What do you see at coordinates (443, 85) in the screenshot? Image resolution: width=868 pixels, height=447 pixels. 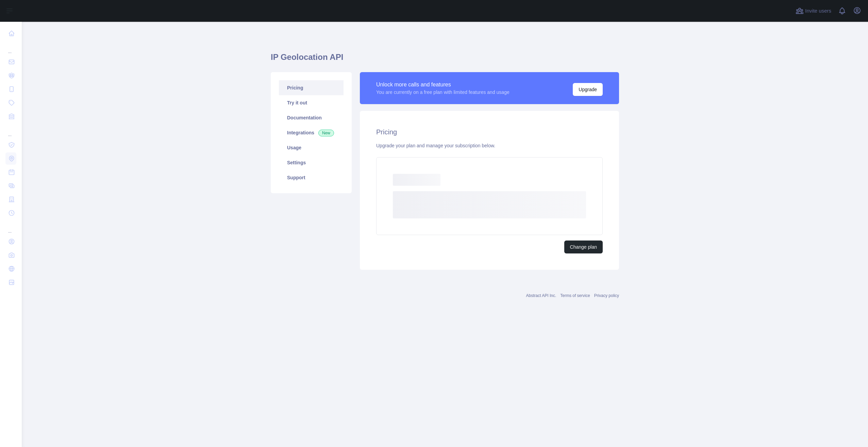 I see `div: Unlock more calls and features` at bounding box center [443, 85].